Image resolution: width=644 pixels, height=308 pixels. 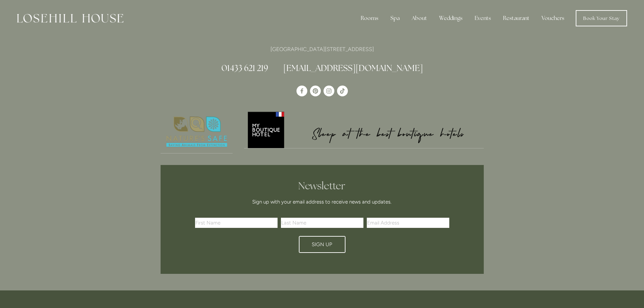 What do you see at coordinates (322, 223) in the screenshot?
I see `input: Last Name` at bounding box center [322, 223].